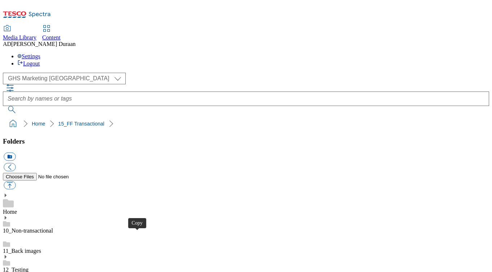 Image resolution: width=492 pixels, height=272 pixels. I want to click on a: home, so click(13, 124).